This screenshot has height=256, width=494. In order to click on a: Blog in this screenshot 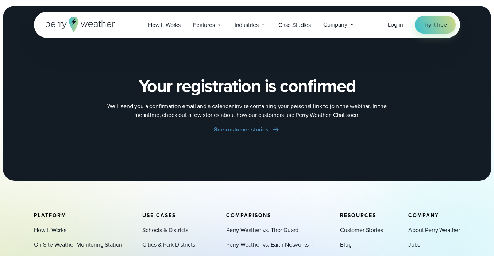, I will do `click(345, 245)`.